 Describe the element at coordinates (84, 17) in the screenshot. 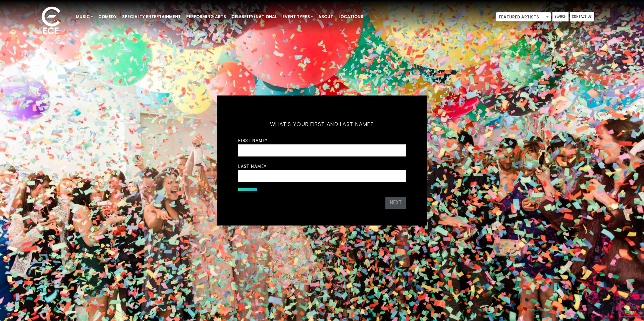

I see `a: Music` at that location.